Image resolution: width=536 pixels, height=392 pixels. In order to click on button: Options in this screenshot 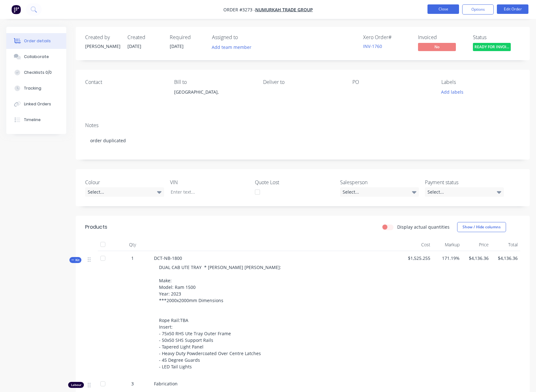, I will do `click(478, 9)`.